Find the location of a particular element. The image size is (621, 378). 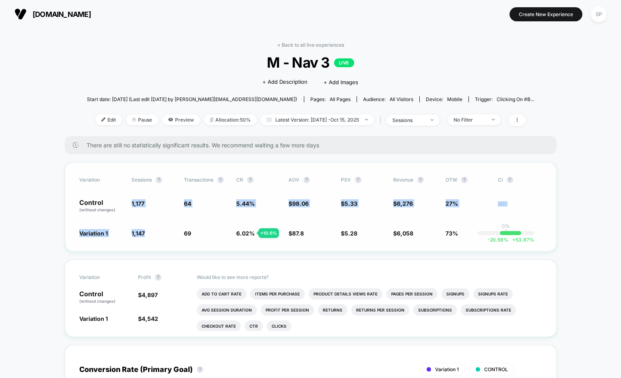

img: calendar is located at coordinates (269, 120).